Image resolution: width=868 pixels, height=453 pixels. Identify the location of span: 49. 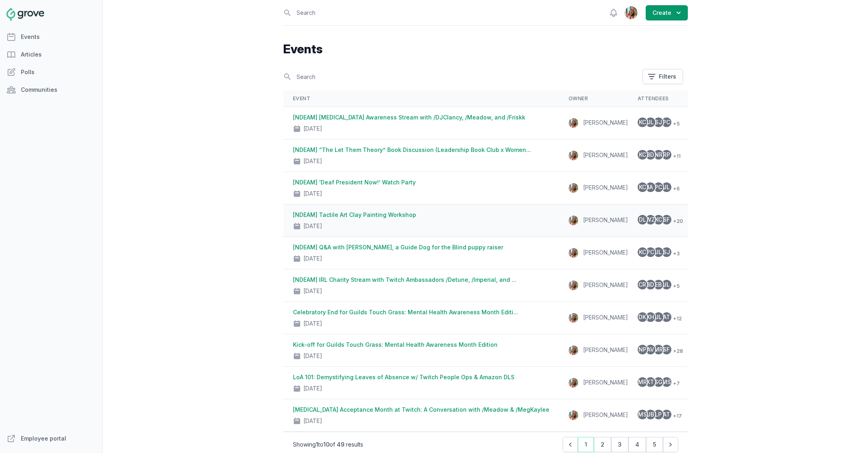
(340, 444).